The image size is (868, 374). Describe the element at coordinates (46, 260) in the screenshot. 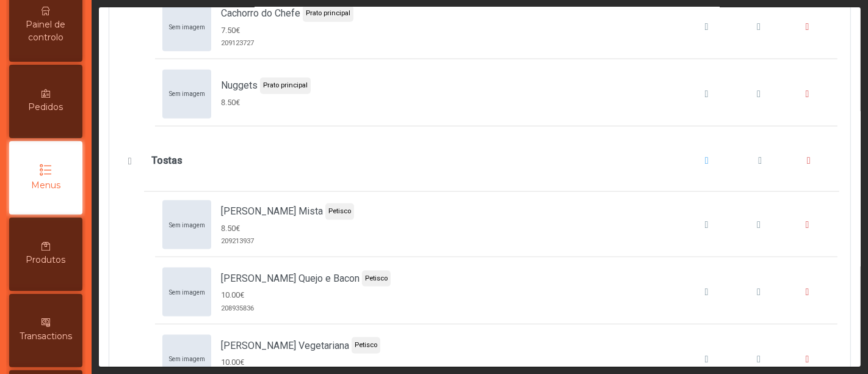

I see `span: Produtos` at that location.